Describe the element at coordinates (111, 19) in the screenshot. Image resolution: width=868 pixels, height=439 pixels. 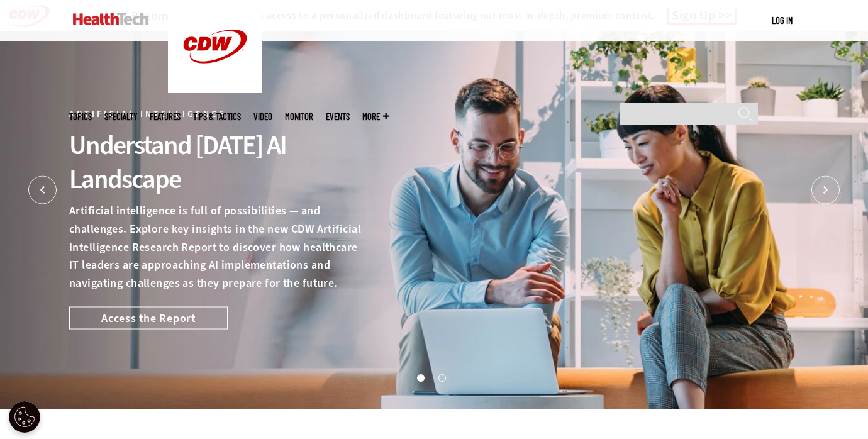
I see `img: Home` at that location.